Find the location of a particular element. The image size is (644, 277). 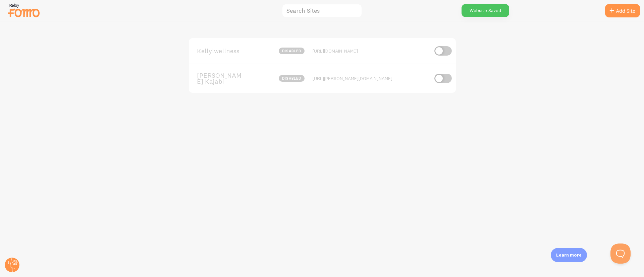

div: v 4.0.25 is located at coordinates (26, 13).